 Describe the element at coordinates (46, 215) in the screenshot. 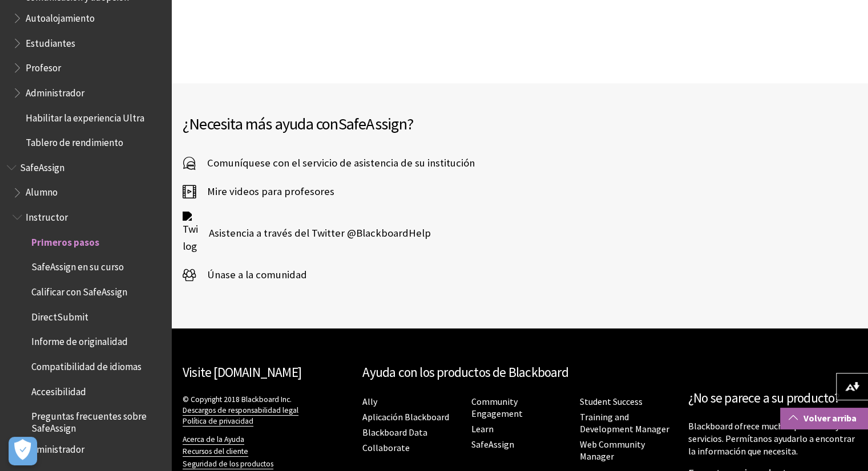

I see `span: Instructor` at that location.